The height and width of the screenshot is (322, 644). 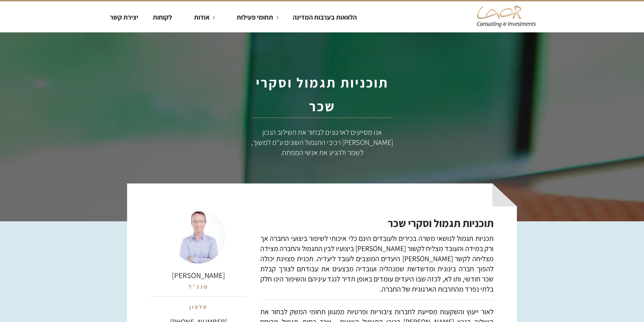 I want to click on a: לקוחות, so click(x=162, y=17).